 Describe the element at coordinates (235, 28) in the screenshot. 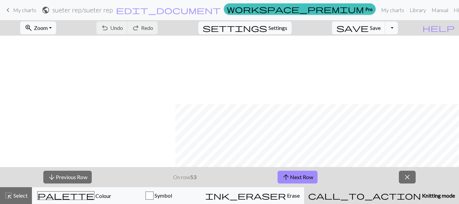

I see `span: settings` at that location.